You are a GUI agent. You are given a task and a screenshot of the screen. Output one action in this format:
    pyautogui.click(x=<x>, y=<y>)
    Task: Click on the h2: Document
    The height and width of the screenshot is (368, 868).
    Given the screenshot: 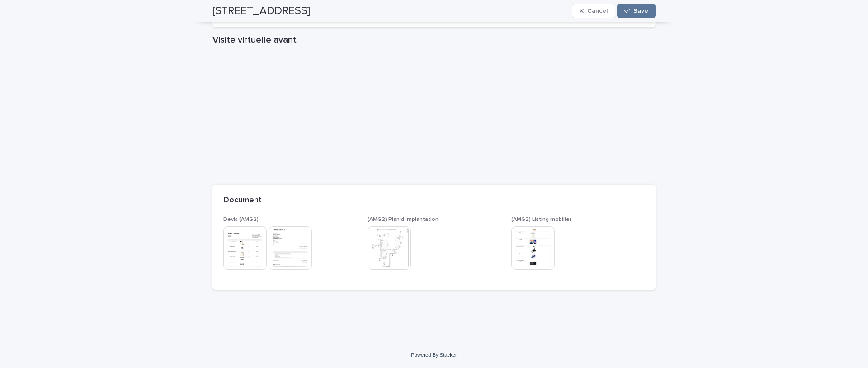 What is the action you would take?
    pyautogui.click(x=242, y=200)
    